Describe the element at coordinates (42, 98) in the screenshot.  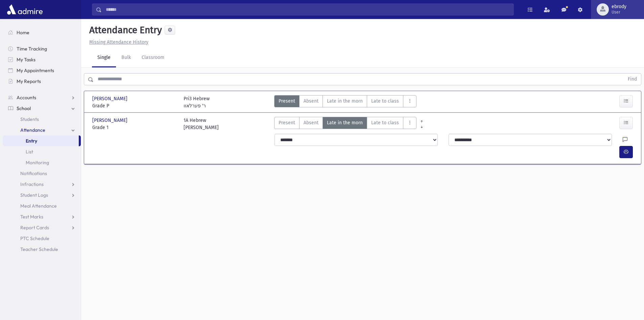
I see `a: Accounts` at that location.